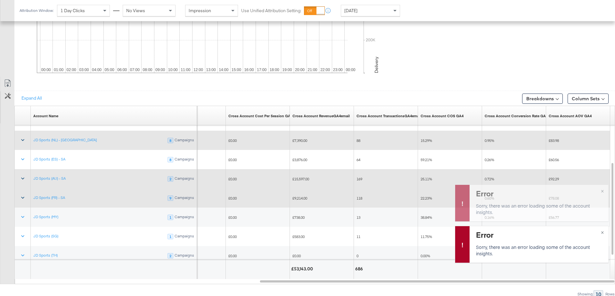 The width and height of the screenshot is (615, 296). Describe the element at coordinates (303, 269) in the screenshot. I see `div: £53,143.00` at that location.